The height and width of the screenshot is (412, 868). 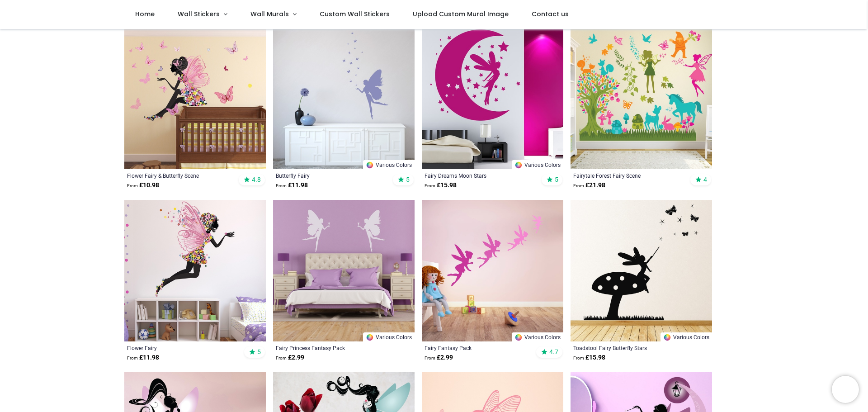 What do you see at coordinates (550, 14) in the screenshot?
I see `span: Contact us` at bounding box center [550, 14].